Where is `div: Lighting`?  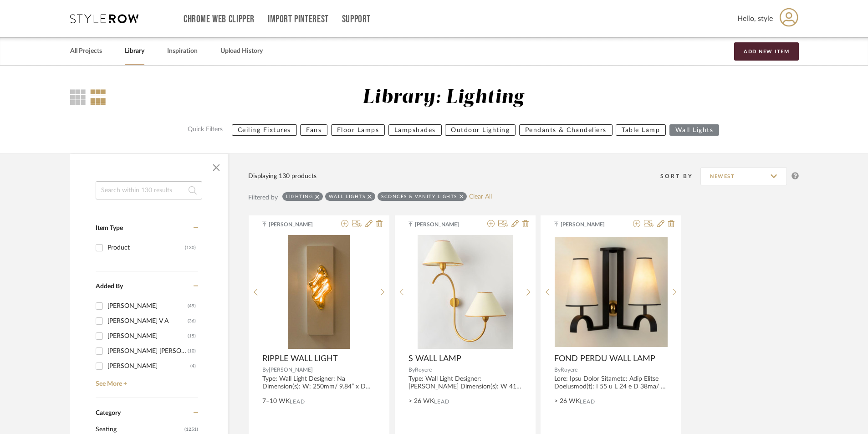 div: Lighting is located at coordinates (300, 196).